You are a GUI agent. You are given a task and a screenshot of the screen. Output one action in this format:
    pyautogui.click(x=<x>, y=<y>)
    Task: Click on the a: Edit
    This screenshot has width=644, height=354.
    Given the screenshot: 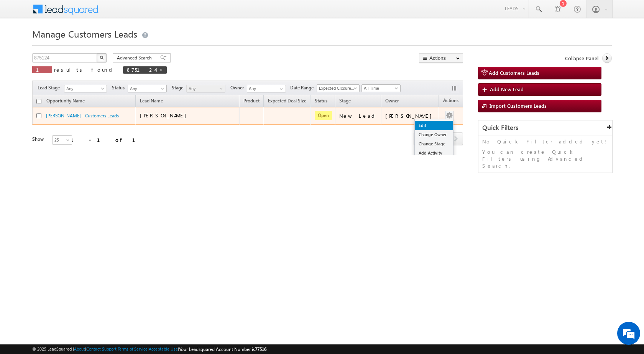 What is the action you would take?
    pyautogui.click(x=434, y=125)
    